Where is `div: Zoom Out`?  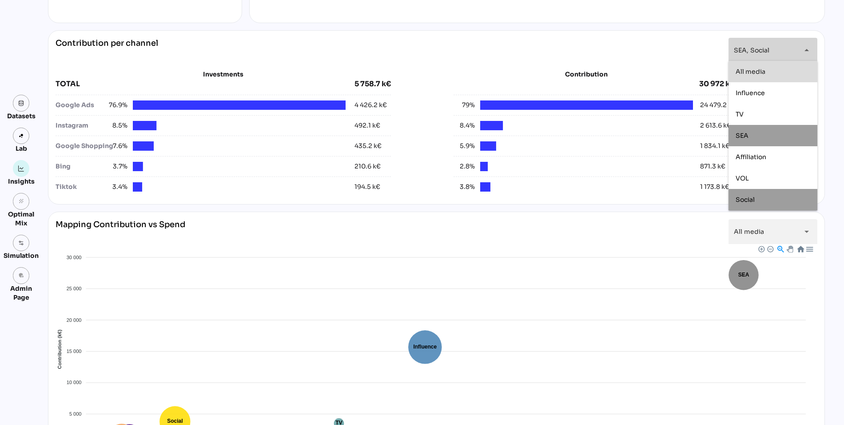 div: Zoom Out is located at coordinates (770, 248).